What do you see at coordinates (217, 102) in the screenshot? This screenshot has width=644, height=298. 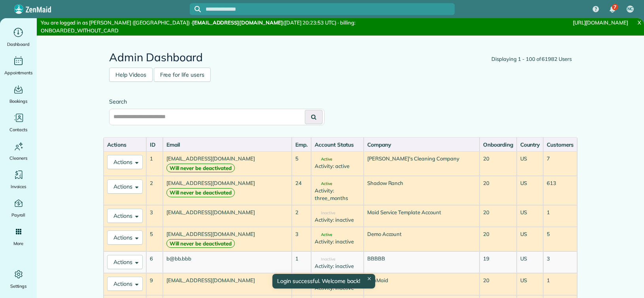 I see `label: Search` at bounding box center [217, 102].